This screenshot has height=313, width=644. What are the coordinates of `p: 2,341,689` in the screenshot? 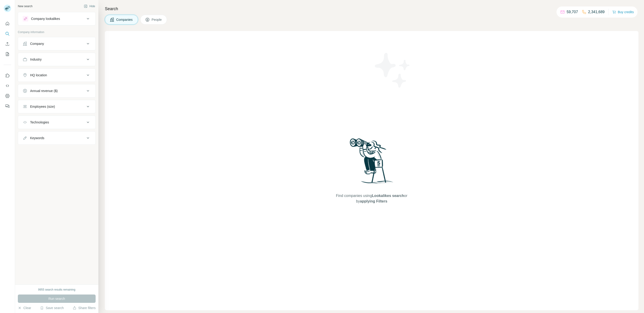 It's located at (596, 12).